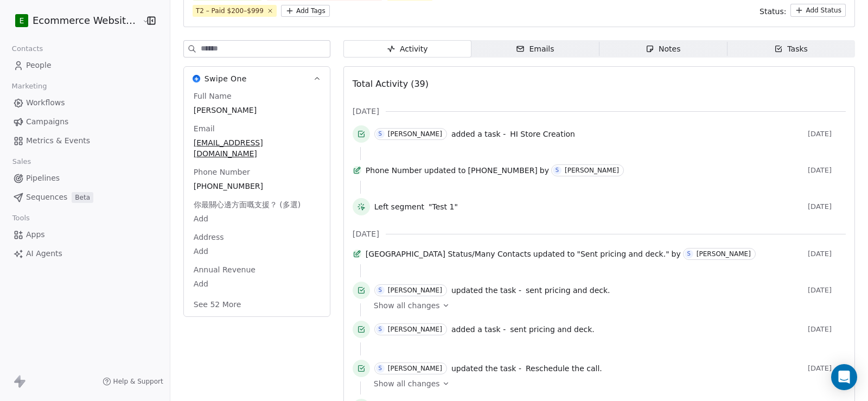 The image size is (868, 401). Describe the element at coordinates (443, 206) in the screenshot. I see `span: "Test 1"` at that location.